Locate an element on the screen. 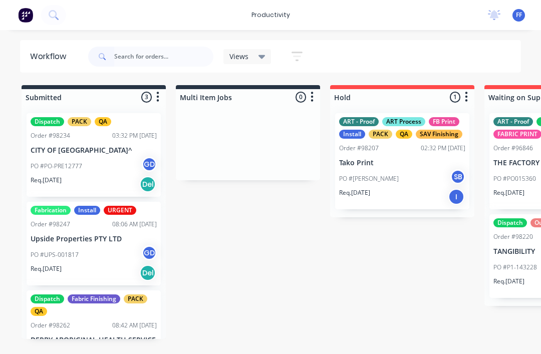 The height and width of the screenshot is (354, 541). div: I is located at coordinates (457, 197).